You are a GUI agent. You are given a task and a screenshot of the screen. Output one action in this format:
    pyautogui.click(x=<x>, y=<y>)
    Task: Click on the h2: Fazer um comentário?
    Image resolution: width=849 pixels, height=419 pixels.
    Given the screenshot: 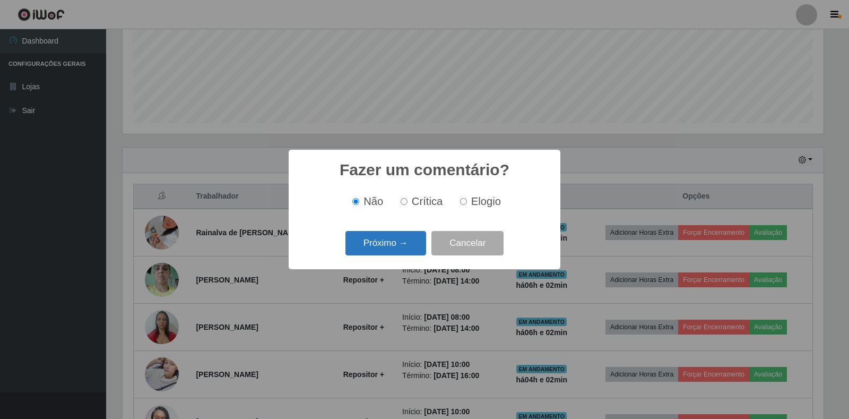 What is the action you would take?
    pyautogui.click(x=425, y=170)
    